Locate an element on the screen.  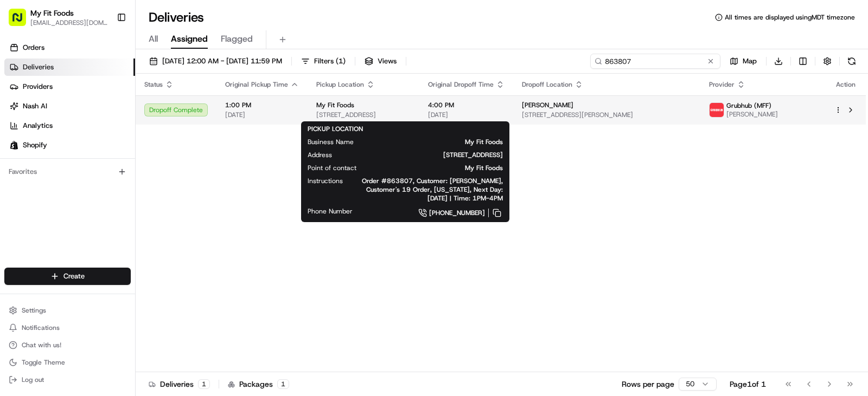
span: Log out is located at coordinates (33, 380).